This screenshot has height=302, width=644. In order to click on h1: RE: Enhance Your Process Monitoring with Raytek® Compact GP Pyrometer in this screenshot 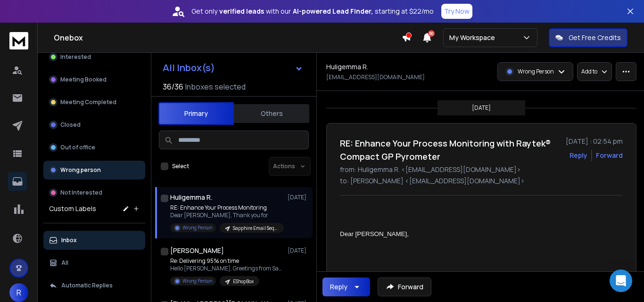, I will do `click(450, 149)`.